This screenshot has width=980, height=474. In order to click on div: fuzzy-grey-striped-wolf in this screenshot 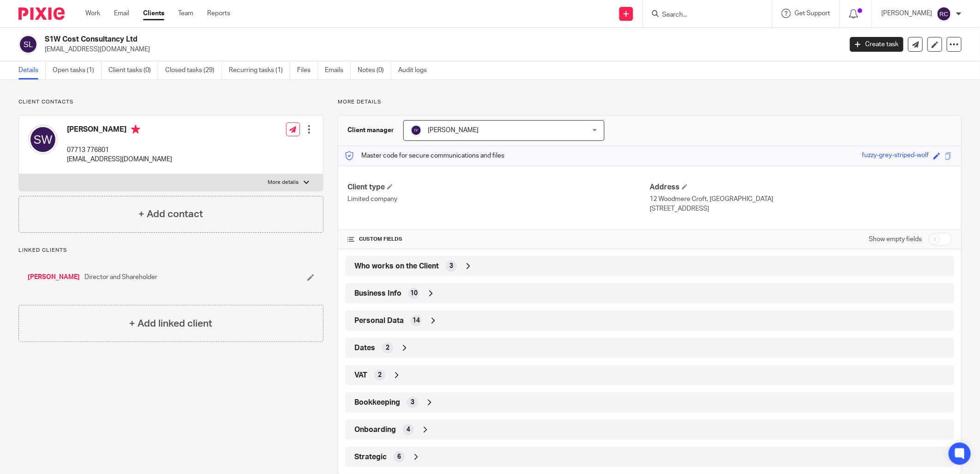, I will do `click(896, 156)`.